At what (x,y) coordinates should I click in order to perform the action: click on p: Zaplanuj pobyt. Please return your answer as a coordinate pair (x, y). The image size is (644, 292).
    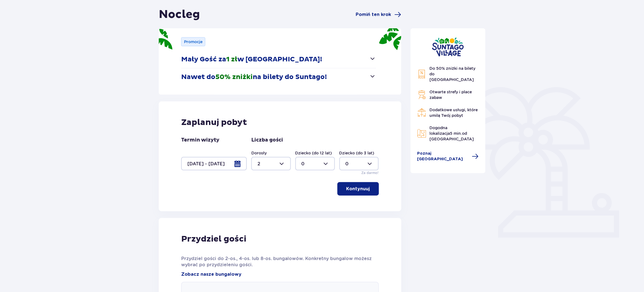
    Looking at the image, I should click on (214, 122).